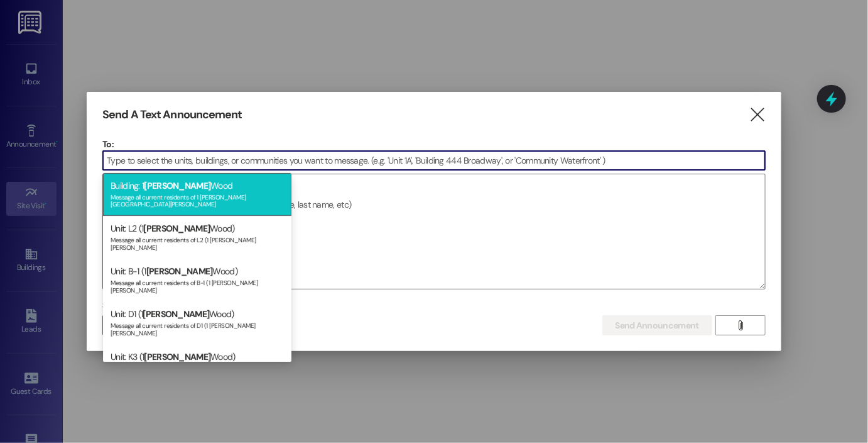 The height and width of the screenshot is (443, 868). What do you see at coordinates (434, 161) in the screenshot?
I see `input: Type to select the units, buildings, or communities you want to message. (e.g. 'Unit 1A', 'Buildi...` at bounding box center [434, 161].